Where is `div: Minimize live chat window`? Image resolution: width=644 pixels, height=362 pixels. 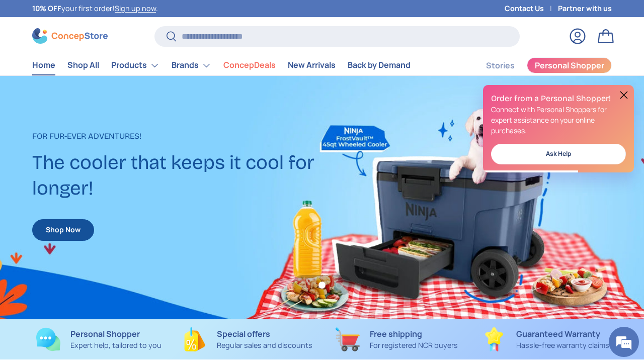 div: Minimize live chat window is located at coordinates (177, 17).